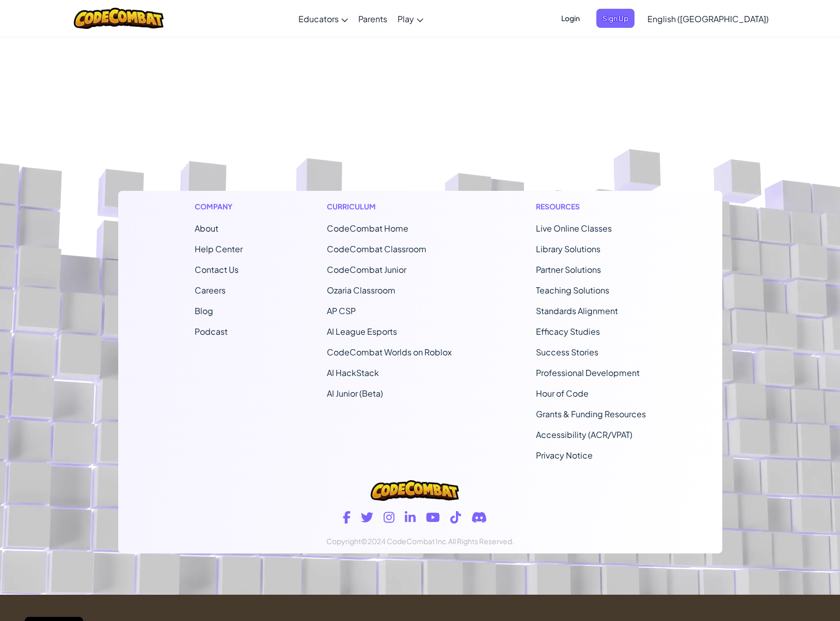 Image resolution: width=840 pixels, height=621 pixels. I want to click on a: Partner Solutions, so click(568, 269).